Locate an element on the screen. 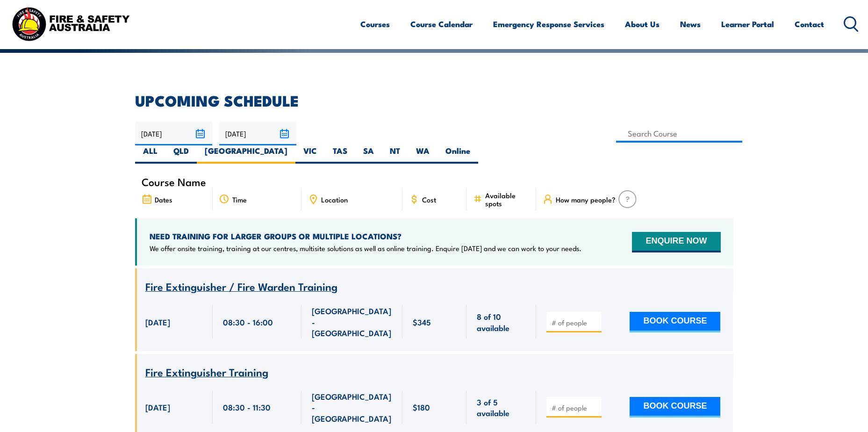 The width and height of the screenshot is (868, 432). span: Time is located at coordinates (239, 200).